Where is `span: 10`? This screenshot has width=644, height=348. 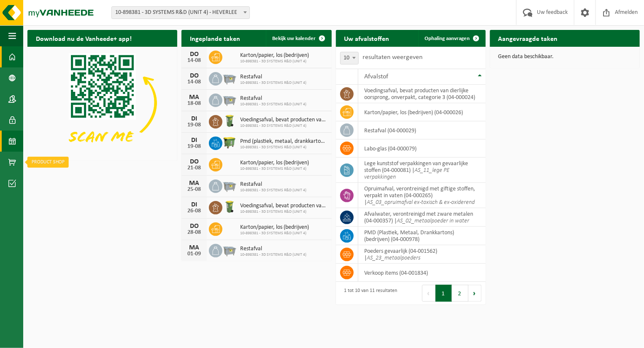
span: 10 is located at coordinates (349, 58).